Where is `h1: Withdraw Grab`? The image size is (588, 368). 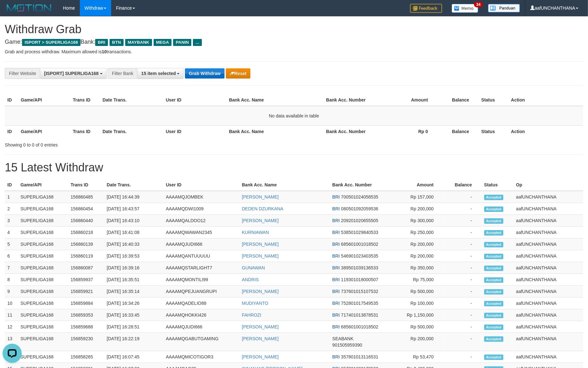 h1: Withdraw Grab is located at coordinates (294, 30).